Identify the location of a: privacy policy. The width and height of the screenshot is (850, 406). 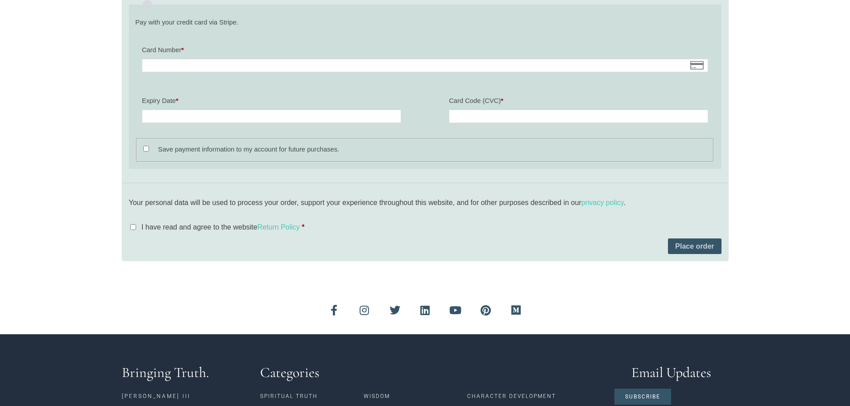
(602, 203).